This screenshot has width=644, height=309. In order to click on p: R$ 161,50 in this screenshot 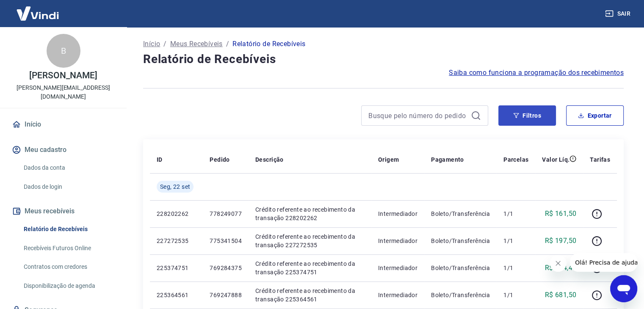, I will do `click(561, 214)`.